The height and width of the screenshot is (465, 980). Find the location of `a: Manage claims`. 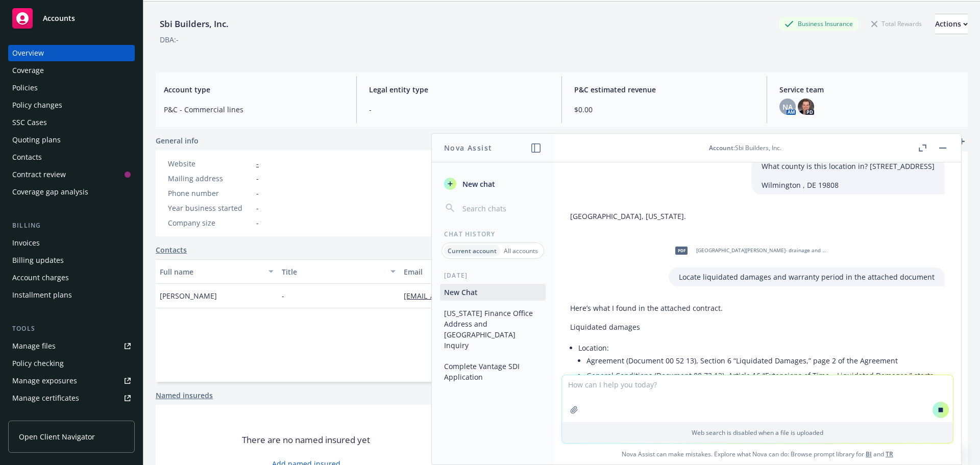

a: Manage claims is located at coordinates (71, 415).